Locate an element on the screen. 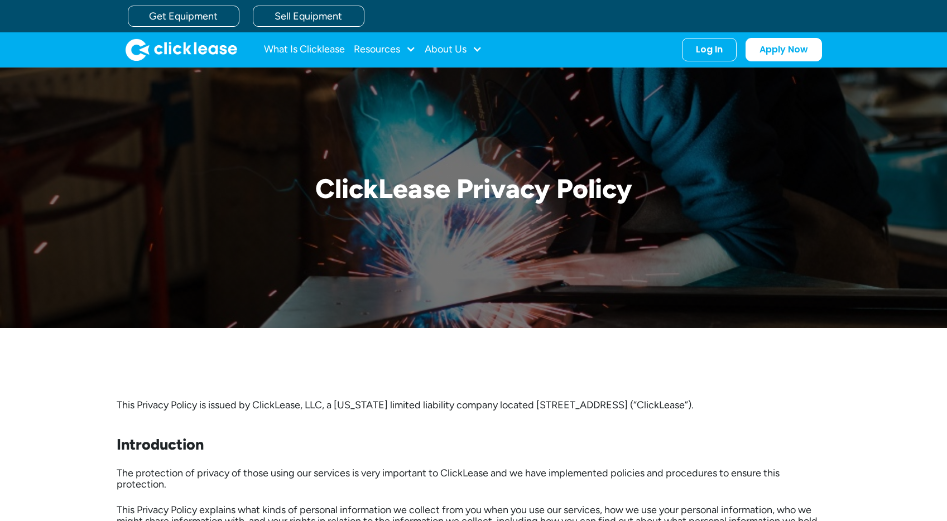 The height and width of the screenshot is (521, 947). a: Sell Equipment is located at coordinates (309, 16).